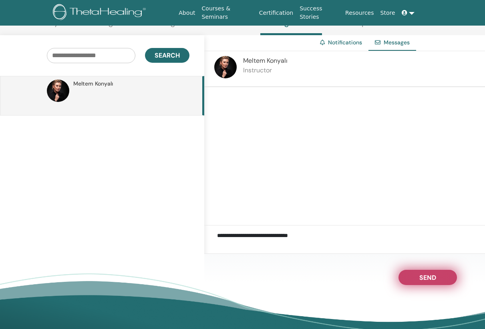  I want to click on p: Instructor, so click(265, 70).